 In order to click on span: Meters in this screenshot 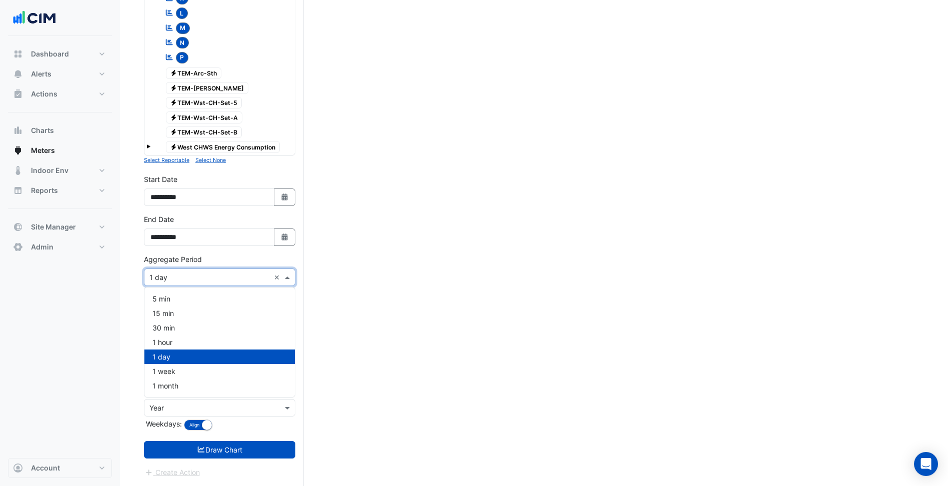, I will do `click(43, 150)`.